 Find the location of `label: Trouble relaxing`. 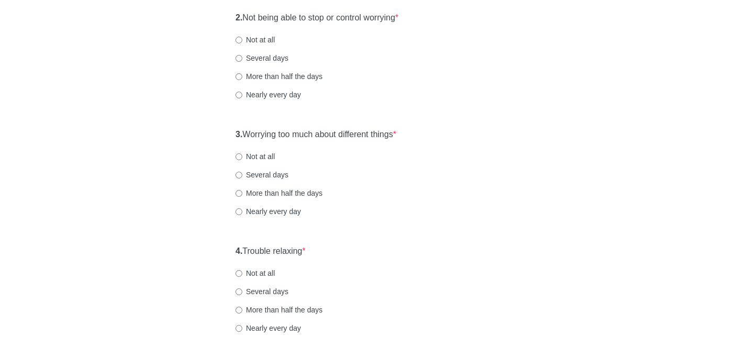

label: Trouble relaxing is located at coordinates (270, 251).